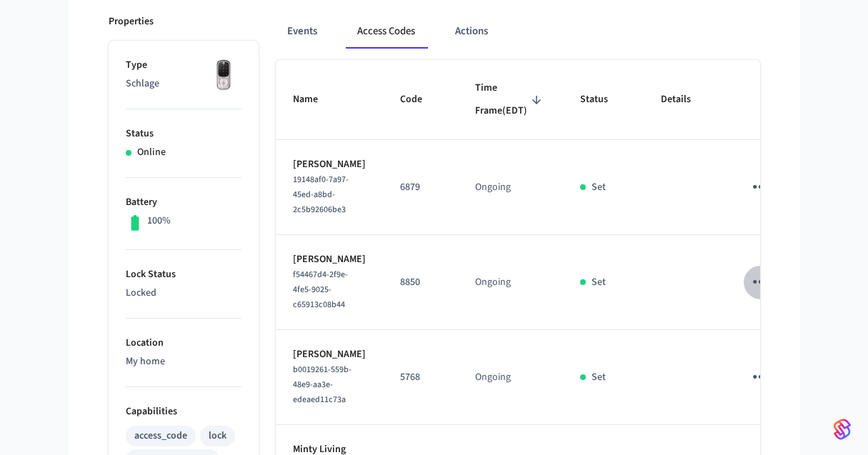 The image size is (868, 455). Describe the element at coordinates (386, 31) in the screenshot. I see `button: Access Codes` at that location.